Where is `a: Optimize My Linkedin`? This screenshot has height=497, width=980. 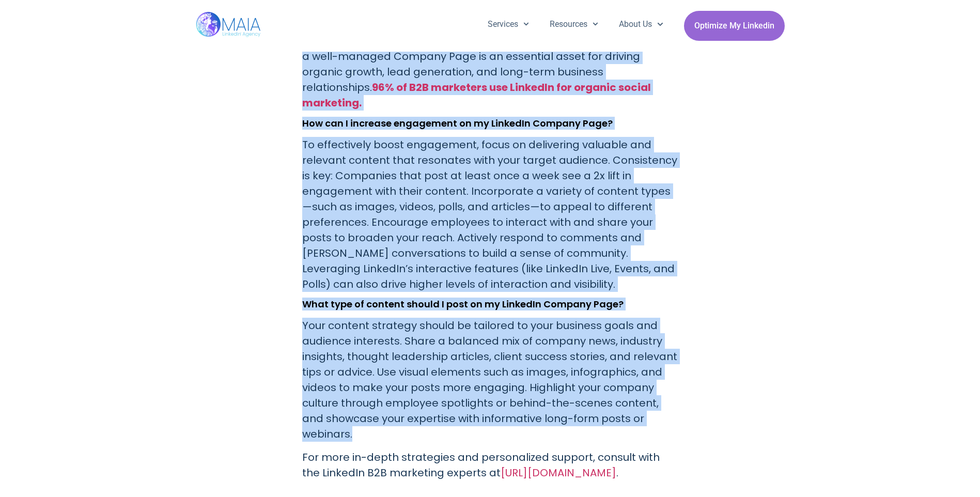
a: Optimize My Linkedin is located at coordinates (734, 26).